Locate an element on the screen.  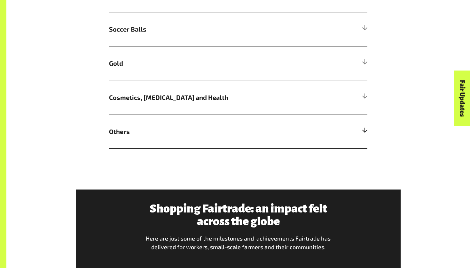
span: Gold is located at coordinates (206, 63).